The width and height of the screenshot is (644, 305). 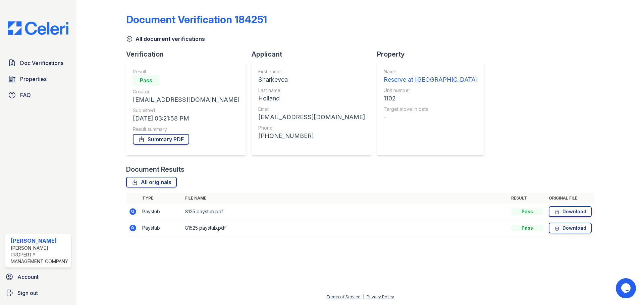 I want to click on a: Account, so click(x=38, y=277).